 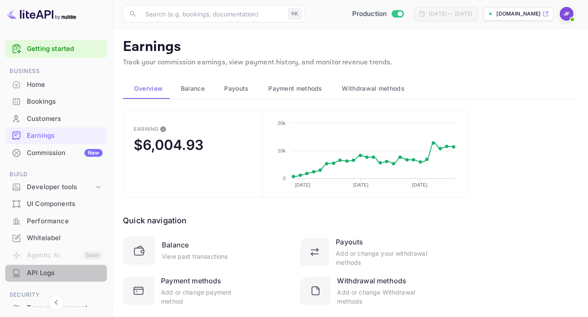 What do you see at coordinates (350, 63) in the screenshot?
I see `p: Track your commission earnings, view payment history, and monitor revenue trends.` at bounding box center [350, 63].